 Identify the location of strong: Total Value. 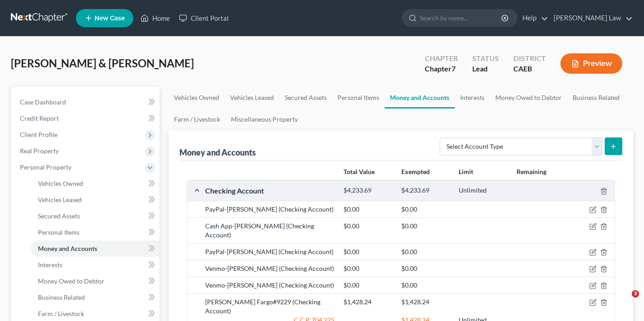
(359, 171).